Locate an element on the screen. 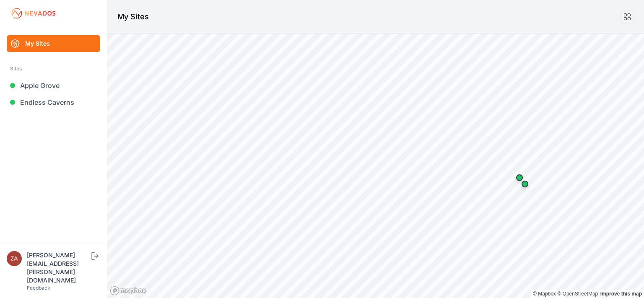  a: My Sites is located at coordinates (53, 44).